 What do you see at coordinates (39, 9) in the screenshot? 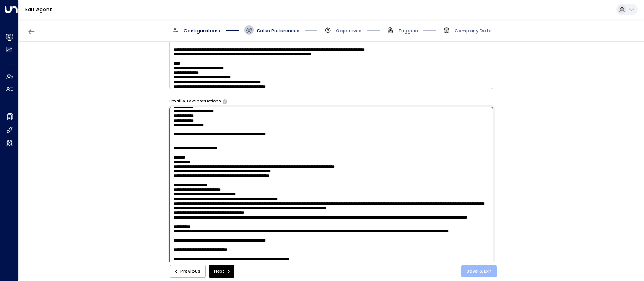
I see `a: Edit Agent` at bounding box center [39, 9].